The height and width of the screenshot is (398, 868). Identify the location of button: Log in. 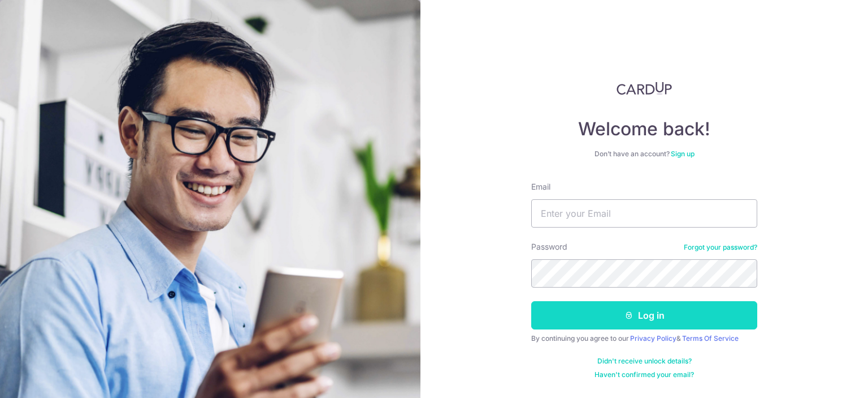
(644, 315).